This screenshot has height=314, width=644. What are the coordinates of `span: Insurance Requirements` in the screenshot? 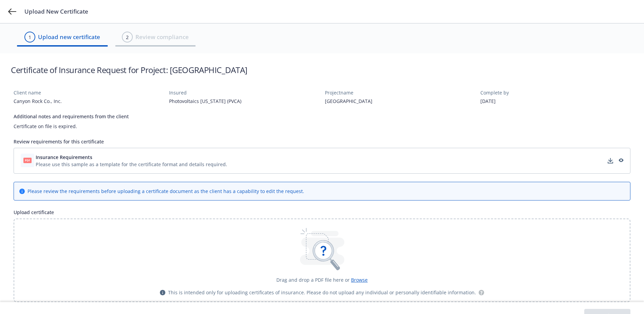 It's located at (64, 157).